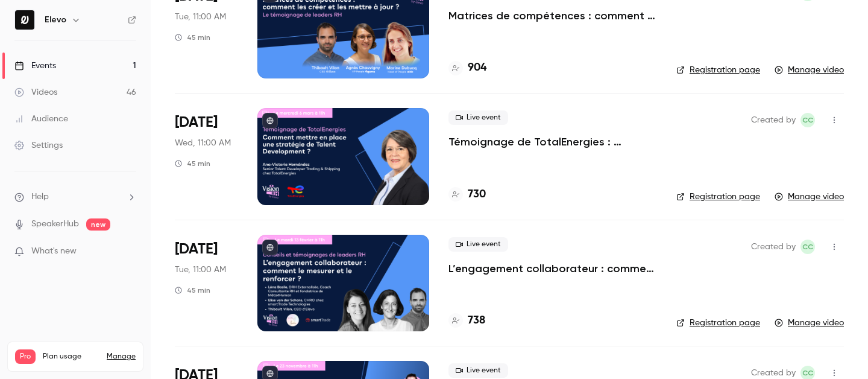  What do you see at coordinates (553, 268) in the screenshot?
I see `p: L’engagement collaborateur : comment le mesurer et le renforcer ? Conseils et témoignages de lead...` at bounding box center [553, 268].